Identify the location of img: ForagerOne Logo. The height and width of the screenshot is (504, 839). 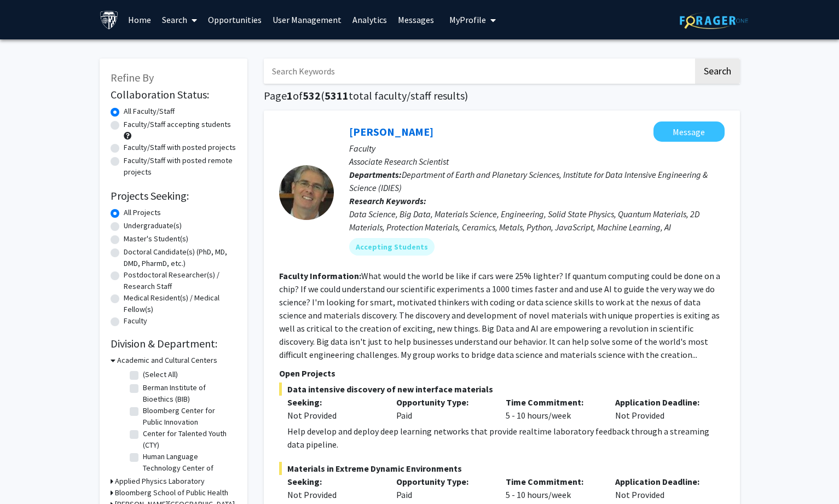
(714, 21).